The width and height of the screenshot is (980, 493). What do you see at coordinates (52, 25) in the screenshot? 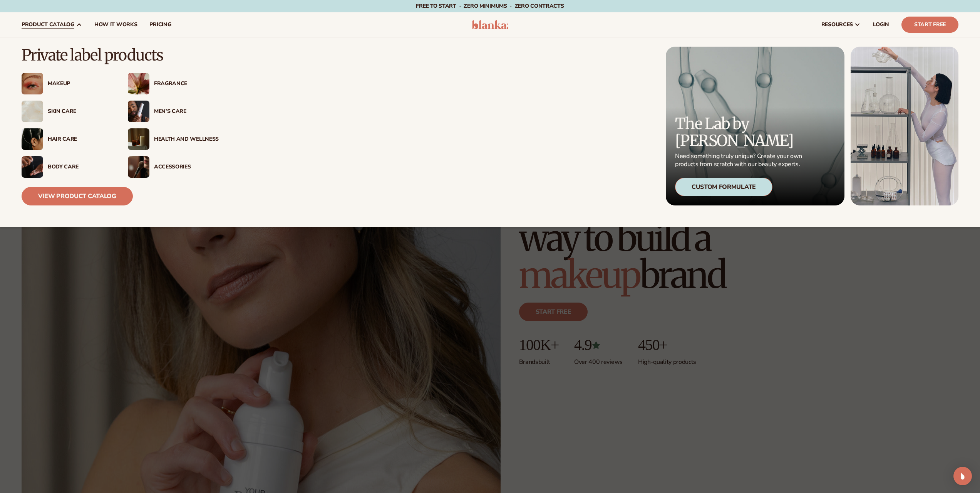
I see `a: product catalog` at bounding box center [52, 25].